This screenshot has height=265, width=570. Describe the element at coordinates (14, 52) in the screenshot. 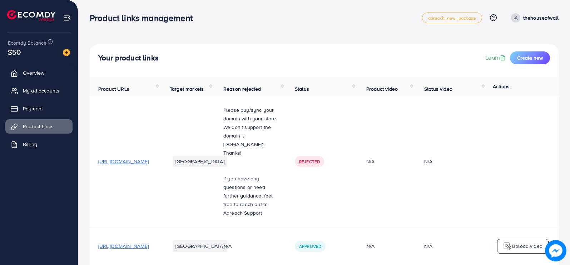

I see `span: $50` at that location.